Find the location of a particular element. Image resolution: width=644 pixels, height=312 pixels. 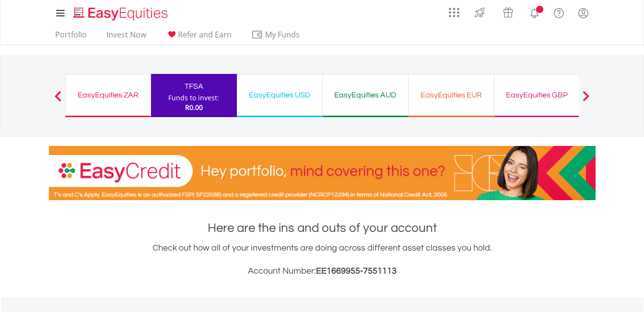

a: AppsGrid is located at coordinates (454, 10).